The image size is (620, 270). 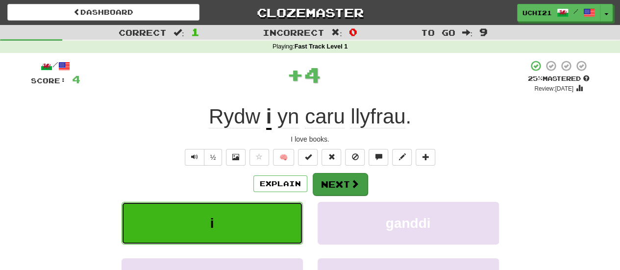 What do you see at coordinates (269, 117) in the screenshot?
I see `u: i` at bounding box center [269, 117].